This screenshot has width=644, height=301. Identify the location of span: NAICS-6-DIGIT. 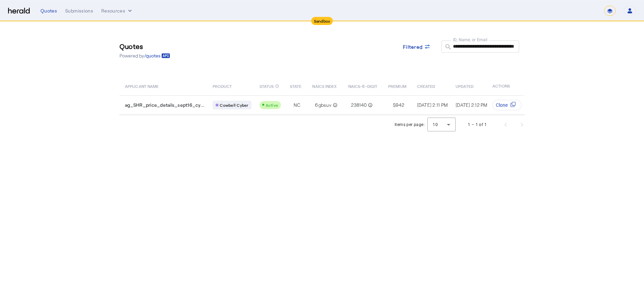
(363, 86).